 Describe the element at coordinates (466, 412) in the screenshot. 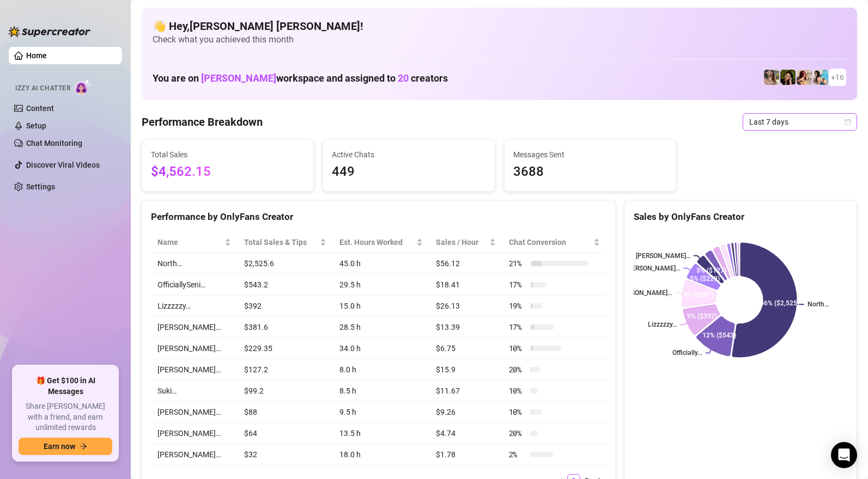

I see `td: $9.26` at that location.